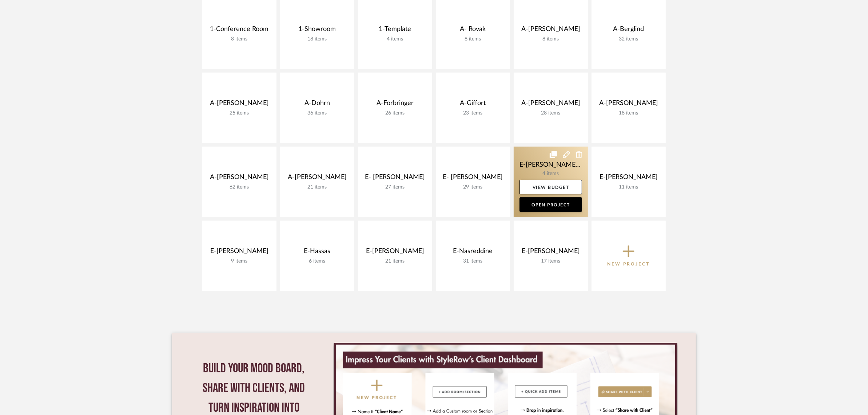  Describe the element at coordinates (551, 204) in the screenshot. I see `a: Open Project` at that location.